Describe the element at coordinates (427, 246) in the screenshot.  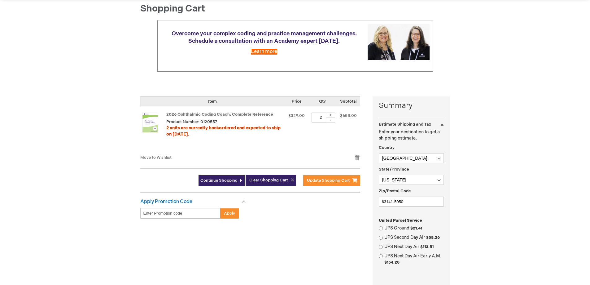
I see `span: $113.51` at that location.